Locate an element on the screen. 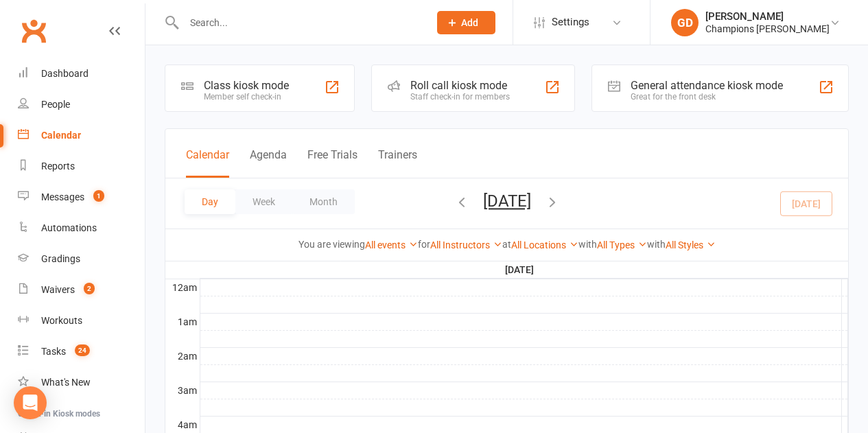 The width and height of the screenshot is (868, 433). span: 24 is located at coordinates (83, 350).